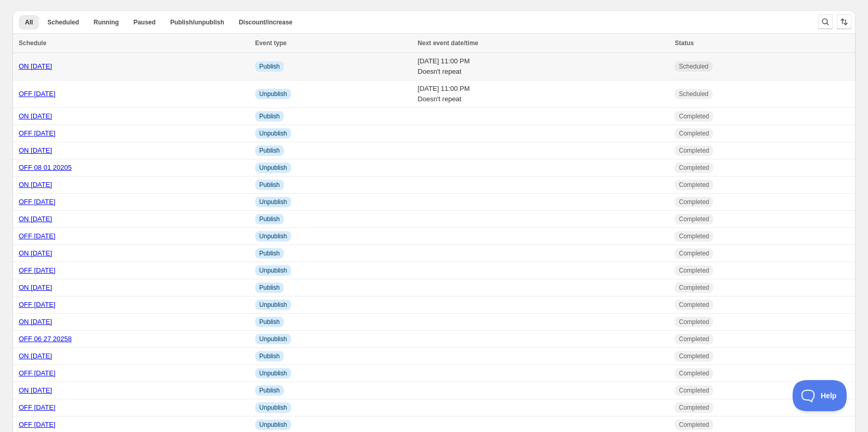  Describe the element at coordinates (844, 22) in the screenshot. I see `button: Sort the results` at that location.